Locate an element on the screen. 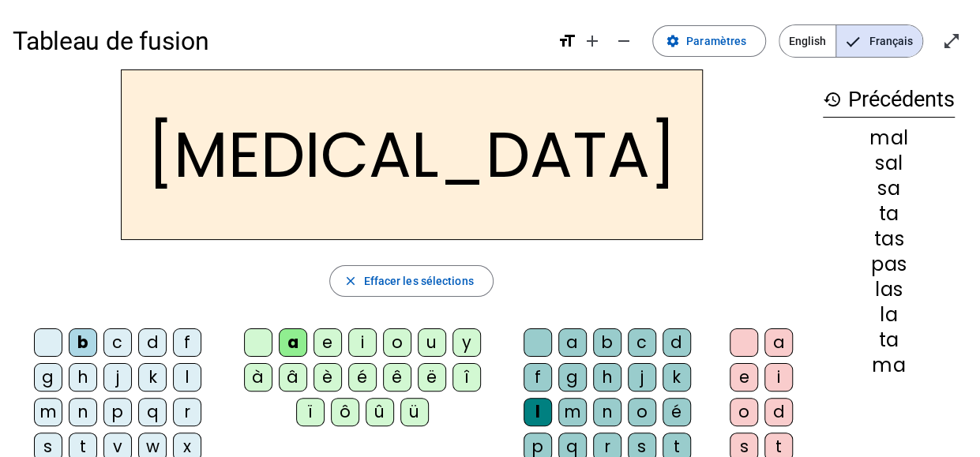 The width and height of the screenshot is (980, 457). div: mal is located at coordinates (888, 138).